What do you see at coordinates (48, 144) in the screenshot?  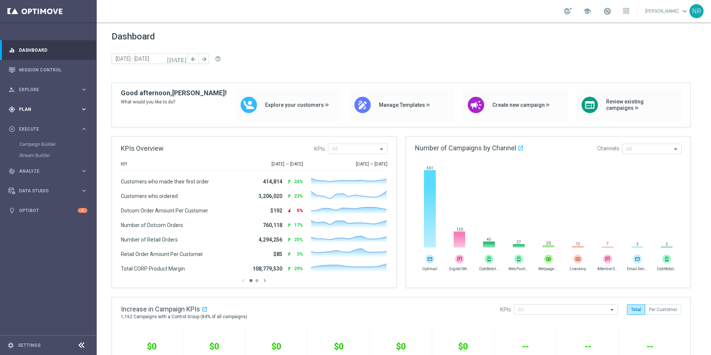 I see `a: Campaign Builder` at bounding box center [48, 144].